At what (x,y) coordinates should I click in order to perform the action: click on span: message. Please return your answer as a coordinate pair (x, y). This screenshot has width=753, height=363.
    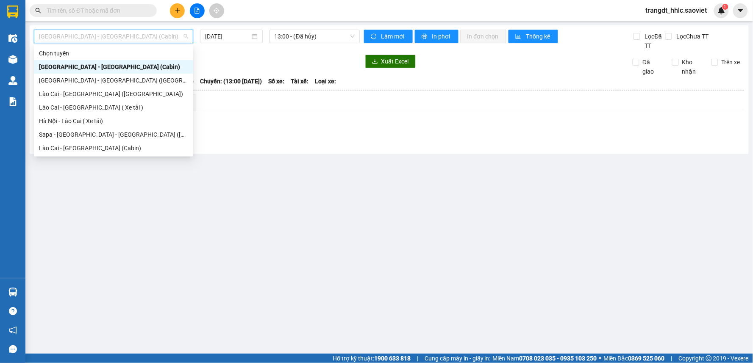
    Looking at the image, I should click on (13, 349).